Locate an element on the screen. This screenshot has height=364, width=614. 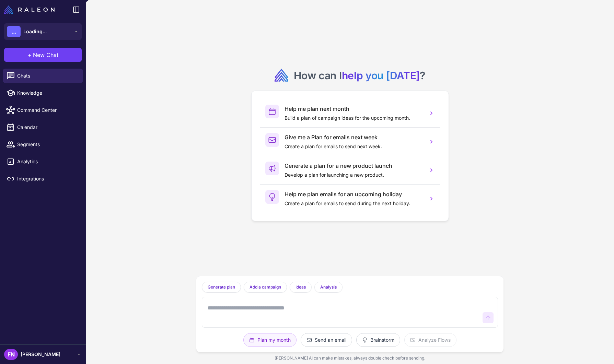
button: ...Loading... is located at coordinates (43, 31).